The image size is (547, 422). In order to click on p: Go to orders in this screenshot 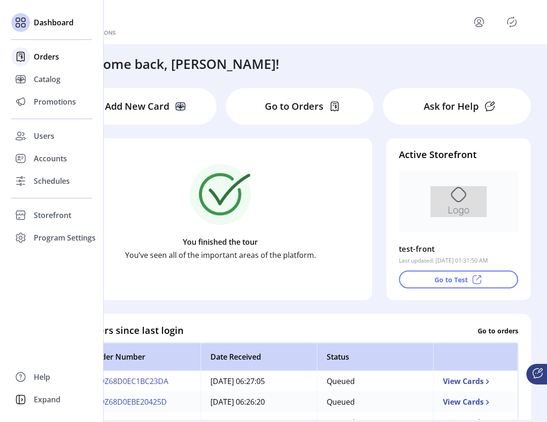, I will do `click(498, 330)`.